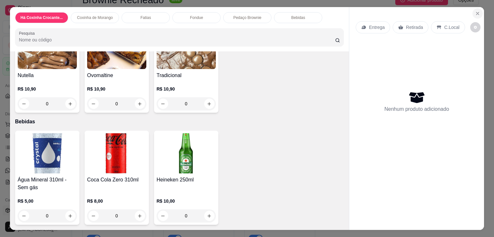 The image size is (494, 237). Describe the element at coordinates (47, 201) in the screenshot. I see `p: R$ 5,00` at that location.